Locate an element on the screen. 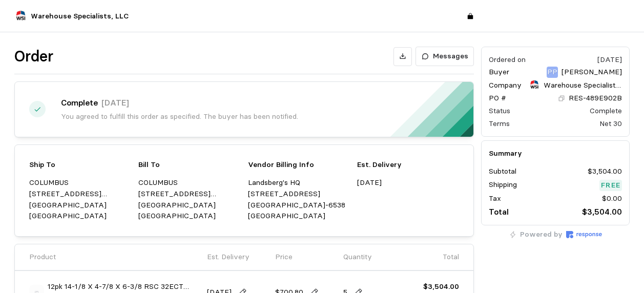 The width and height of the screenshot is (644, 293). div: Terms is located at coordinates (499, 124).